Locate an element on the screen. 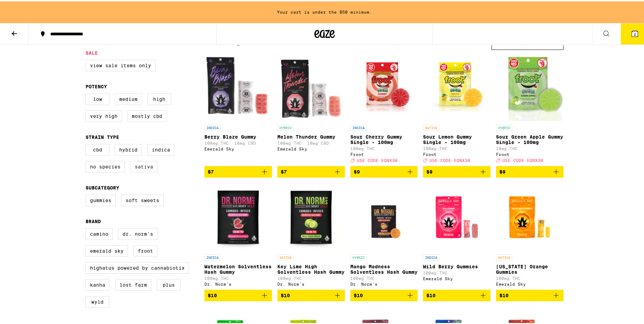 This screenshot has width=644, height=324. label: Lost Farm is located at coordinates (133, 283).